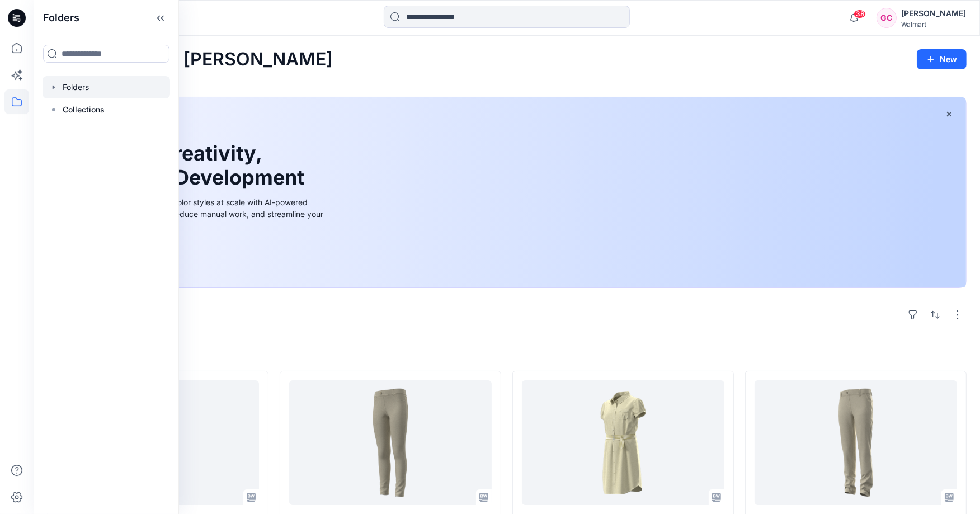  I want to click on h1: Unleash Creativity, Speed Up Development, so click(192, 165).